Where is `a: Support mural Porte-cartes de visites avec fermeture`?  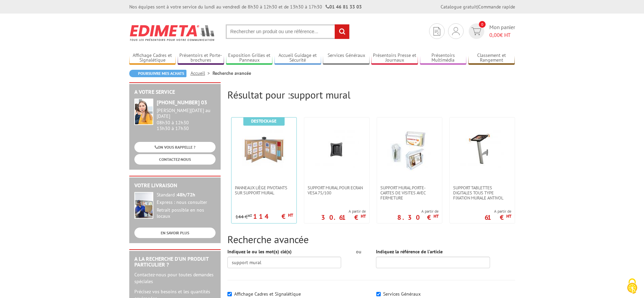
a: Support mural Porte-cartes de visites avec fermeture is located at coordinates (410, 193).